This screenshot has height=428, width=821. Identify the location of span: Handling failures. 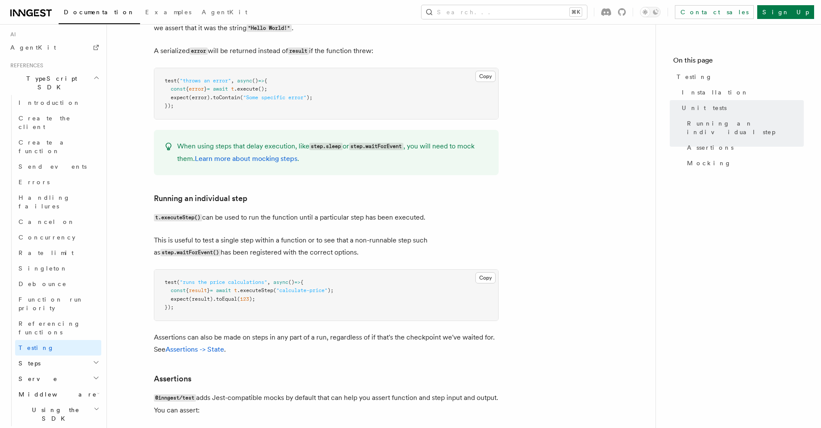
(44, 202).